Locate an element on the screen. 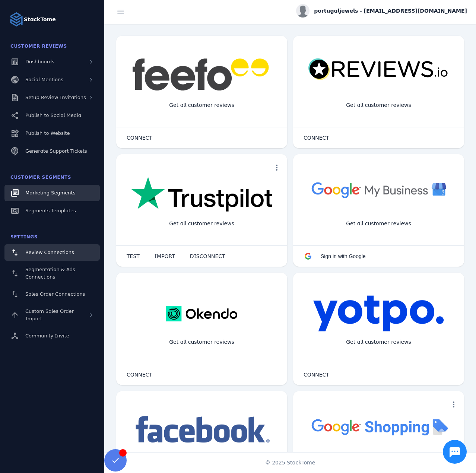 Image resolution: width=476 pixels, height=473 pixels. span: TEST is located at coordinates (133, 256).